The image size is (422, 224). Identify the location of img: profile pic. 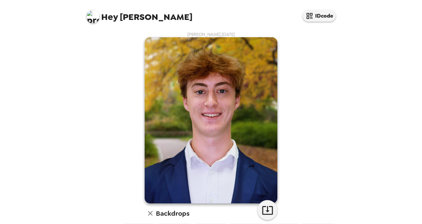
(93, 17).